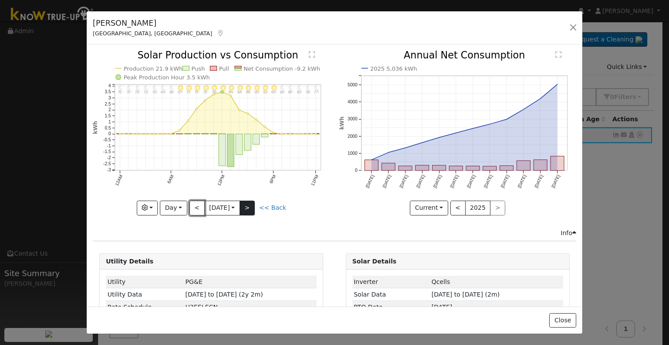 The height and width of the screenshot is (345, 669). Describe the element at coordinates (110, 110) in the screenshot. I see `text: 2` at that location.